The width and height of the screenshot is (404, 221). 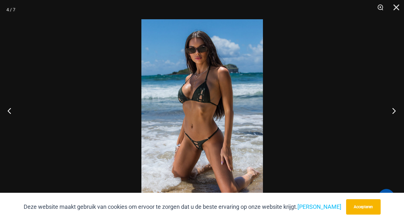 What do you see at coordinates (364, 206) in the screenshot?
I see `font: Accepteren` at bounding box center [364, 206].